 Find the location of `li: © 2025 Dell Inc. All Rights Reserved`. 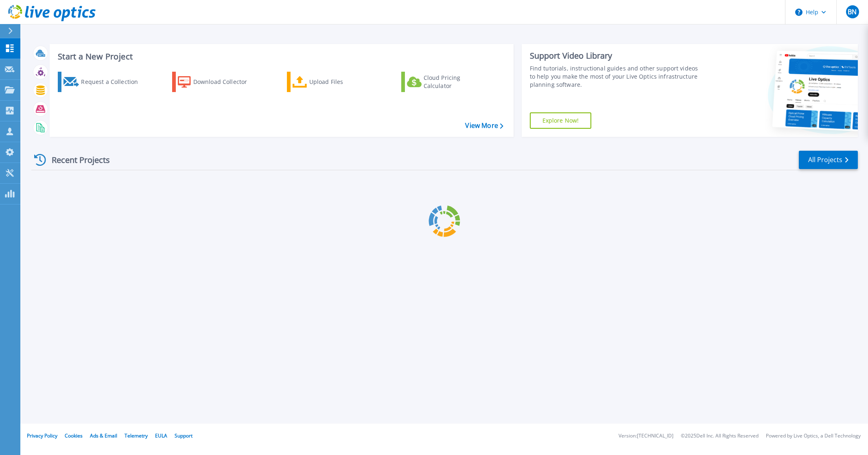

li: © 2025 Dell Inc. All Rights Reserved is located at coordinates (719, 436).